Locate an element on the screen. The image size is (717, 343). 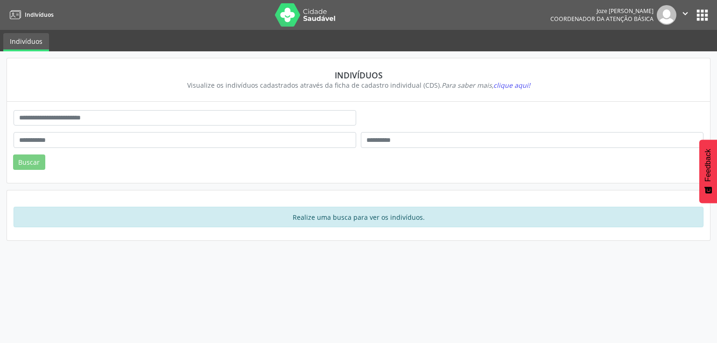
button: Feedback - Mostrar pesquisa is located at coordinates (708, 171).